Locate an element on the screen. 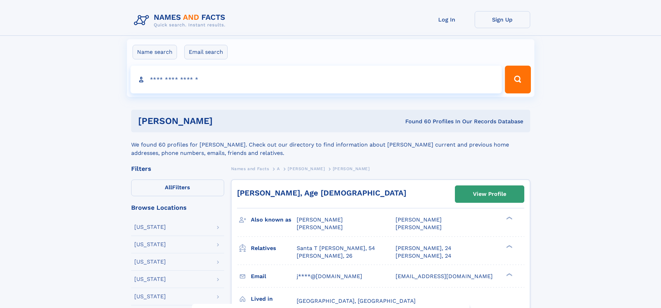  h3: Also known as is located at coordinates (274, 220).